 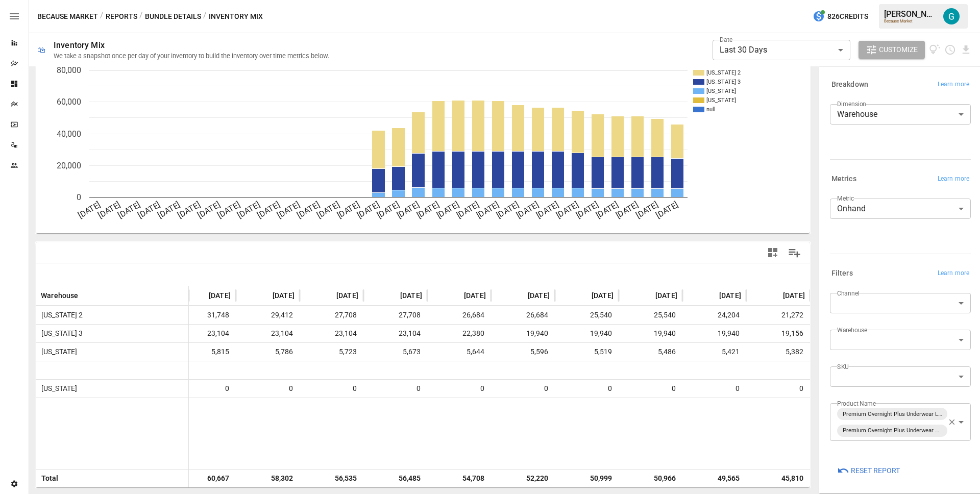 I want to click on span: 56,535, so click(x=331, y=478).